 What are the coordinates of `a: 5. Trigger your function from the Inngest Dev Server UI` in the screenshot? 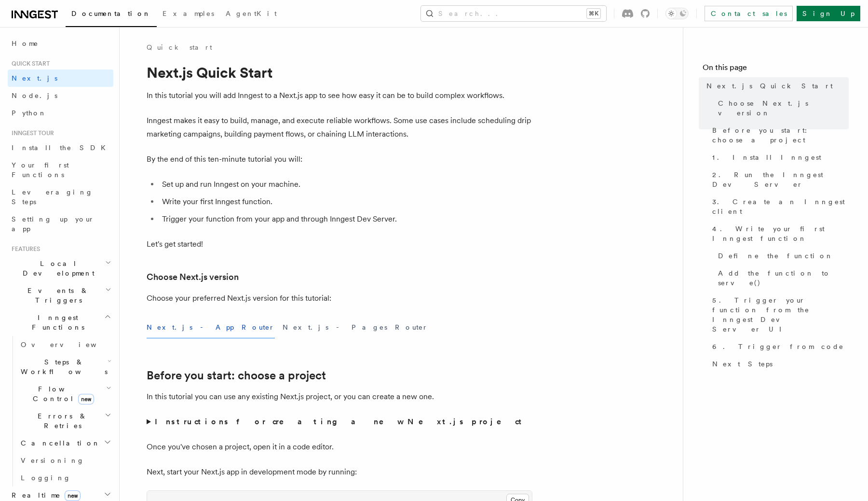 It's located at (778, 315).